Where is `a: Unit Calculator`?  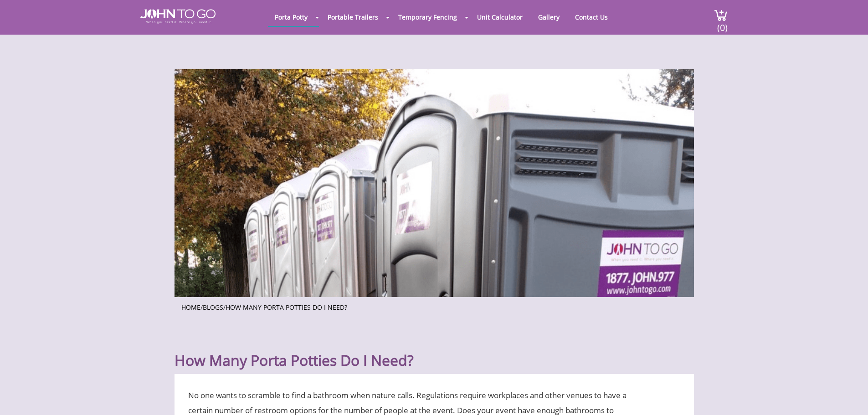 a: Unit Calculator is located at coordinates (499, 17).